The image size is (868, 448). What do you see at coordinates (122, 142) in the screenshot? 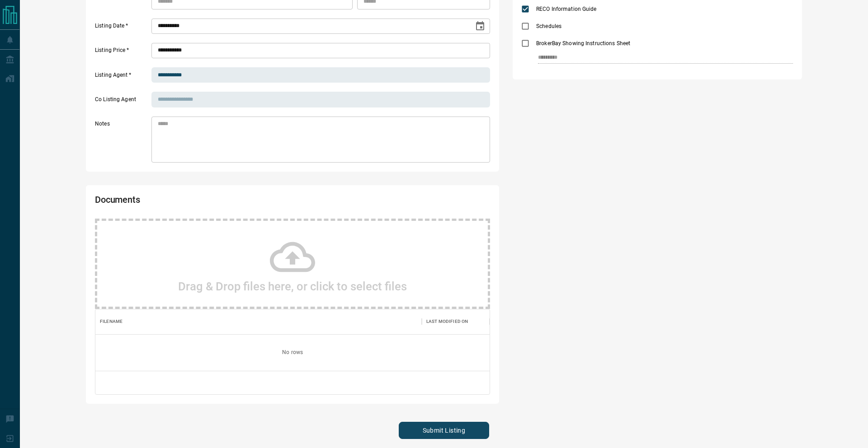
I see `label: Notes` at bounding box center [122, 142].